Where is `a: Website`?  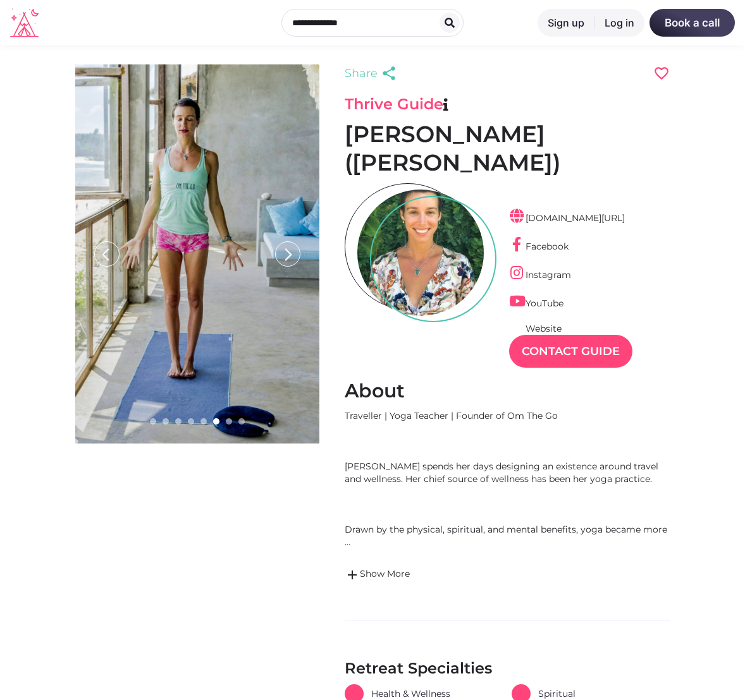 a: Website is located at coordinates (535, 329).